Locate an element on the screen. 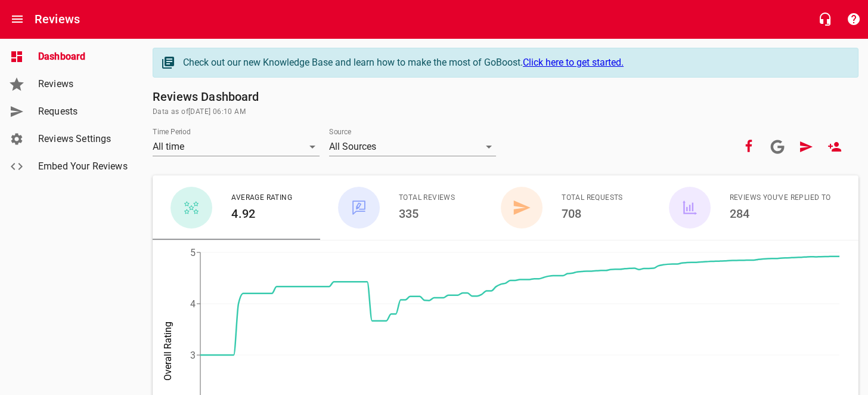 The image size is (868, 395). span: Requests is located at coordinates (83, 112).